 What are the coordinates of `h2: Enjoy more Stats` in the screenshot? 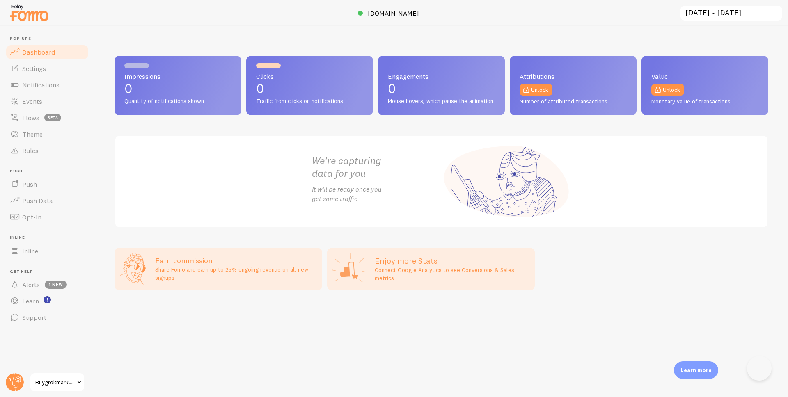 It's located at (452, 261).